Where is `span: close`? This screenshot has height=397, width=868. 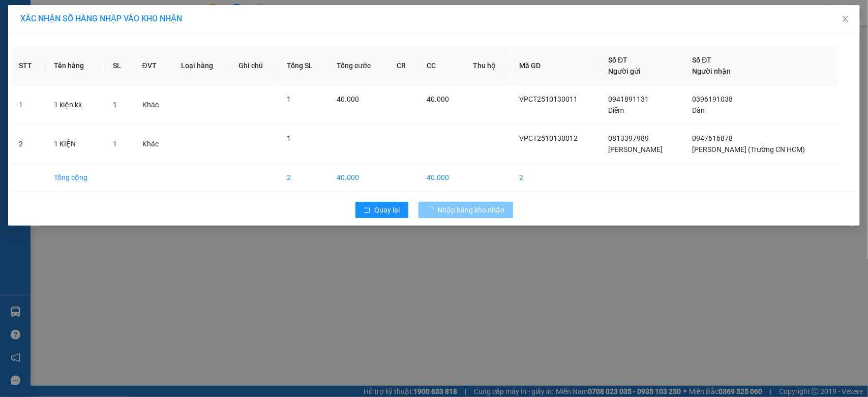 span: close is located at coordinates (846, 19).